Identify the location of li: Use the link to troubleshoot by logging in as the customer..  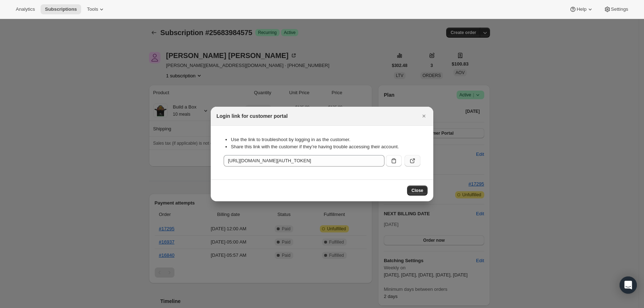
(325, 140).